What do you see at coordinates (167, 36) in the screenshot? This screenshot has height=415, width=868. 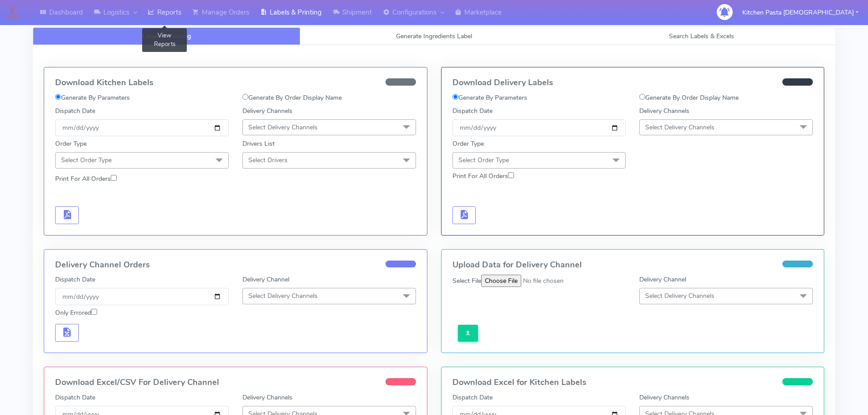 I see `span: Labels & Printing` at bounding box center [167, 36].